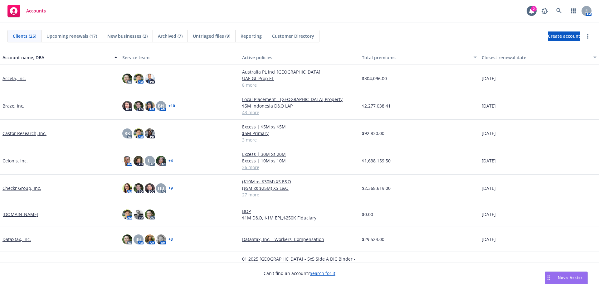  I want to click on a: 3 more, so click(300, 140).